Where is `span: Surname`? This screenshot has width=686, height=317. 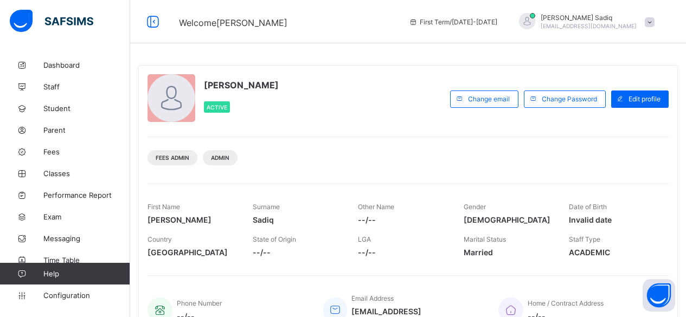 span: Surname is located at coordinates (266, 207).